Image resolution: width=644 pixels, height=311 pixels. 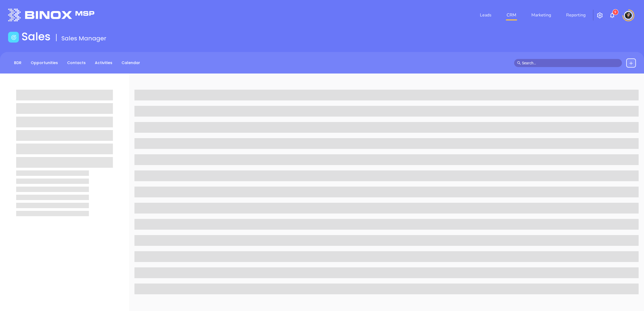 What do you see at coordinates (44, 63) in the screenshot?
I see `a: Opportunities` at bounding box center [44, 63].